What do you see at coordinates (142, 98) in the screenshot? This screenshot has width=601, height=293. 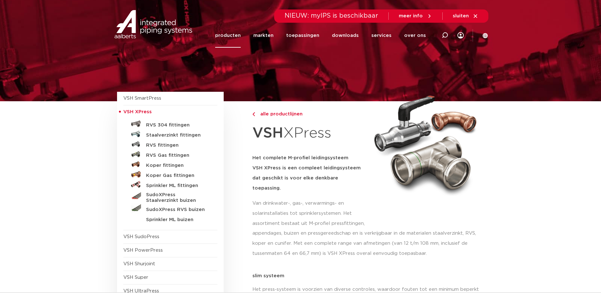 I see `a: VSH SmartPress` at bounding box center [142, 98].